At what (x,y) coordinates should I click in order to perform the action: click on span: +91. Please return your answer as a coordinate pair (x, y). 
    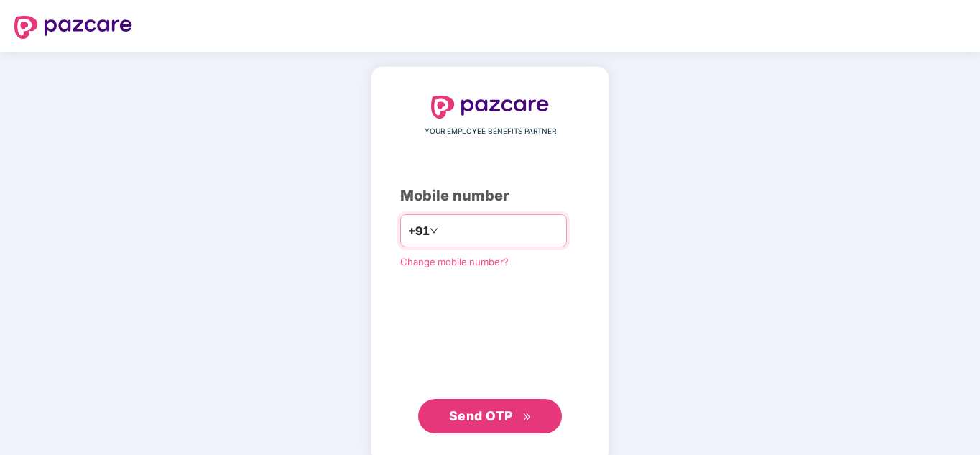
    Looking at the image, I should click on (419, 231).